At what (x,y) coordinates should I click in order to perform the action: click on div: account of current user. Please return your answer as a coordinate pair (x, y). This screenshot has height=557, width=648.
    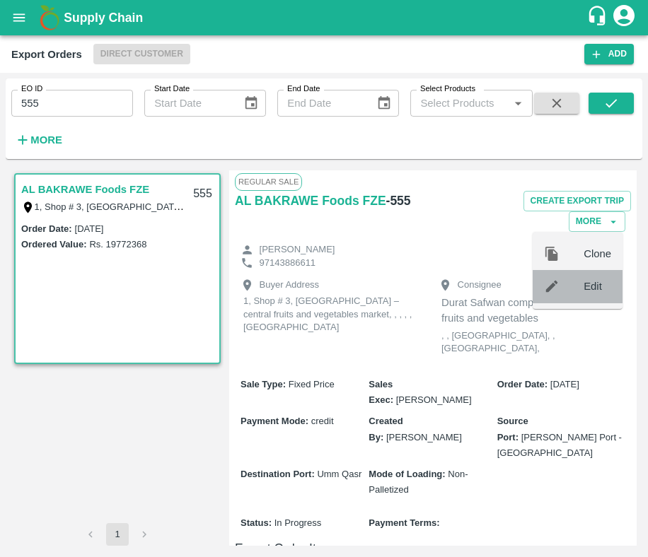
    Looking at the image, I should click on (624, 18).